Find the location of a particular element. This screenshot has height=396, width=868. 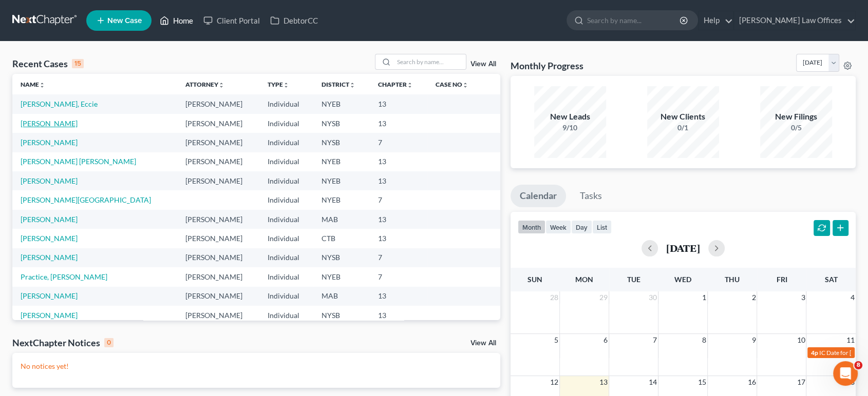

span: 7 is located at coordinates (655, 341).